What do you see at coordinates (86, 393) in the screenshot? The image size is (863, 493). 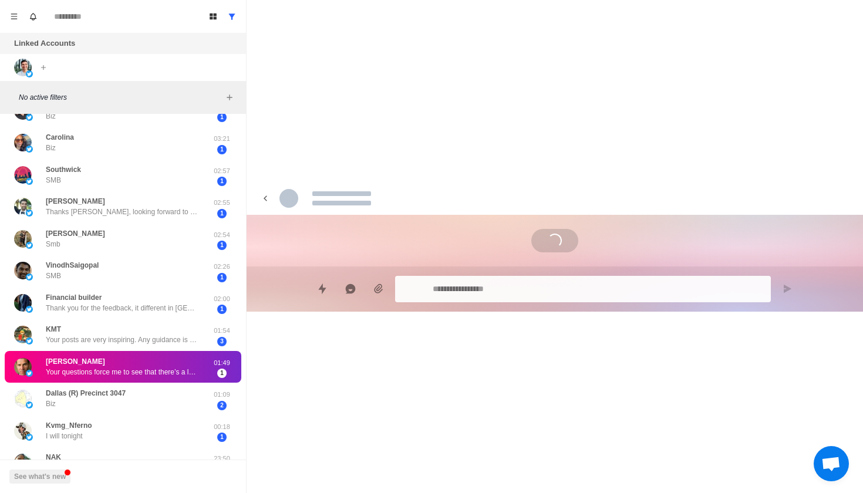 I see `p: Dallas (R) Precinct 3047` at bounding box center [86, 393].